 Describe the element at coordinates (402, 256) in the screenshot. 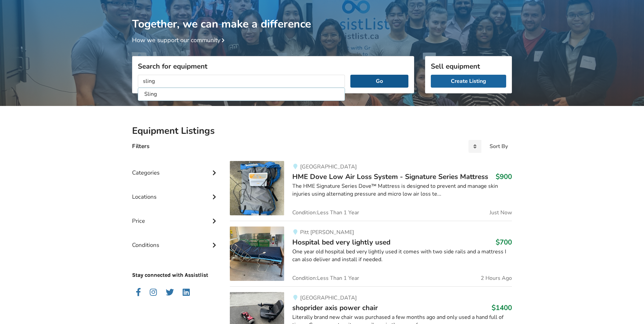

I see `div: One year old hospital bed very lightly used it comes with two side rails and a mattress I can als...` at that location.